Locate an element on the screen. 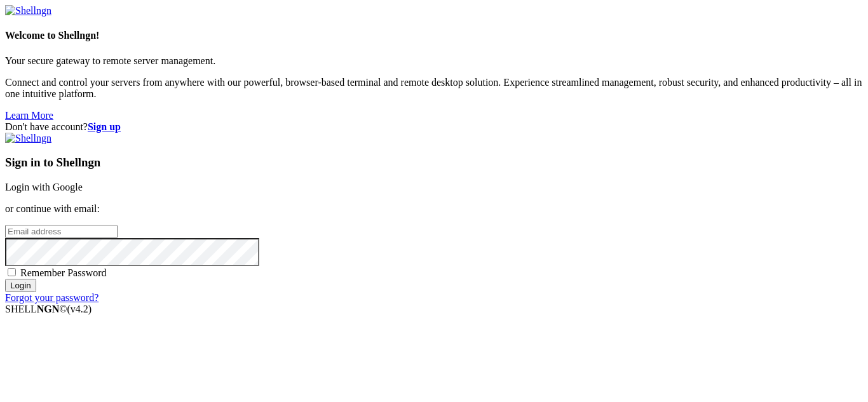 This screenshot has height=402, width=868. div: Don't have account? is located at coordinates (434, 127).